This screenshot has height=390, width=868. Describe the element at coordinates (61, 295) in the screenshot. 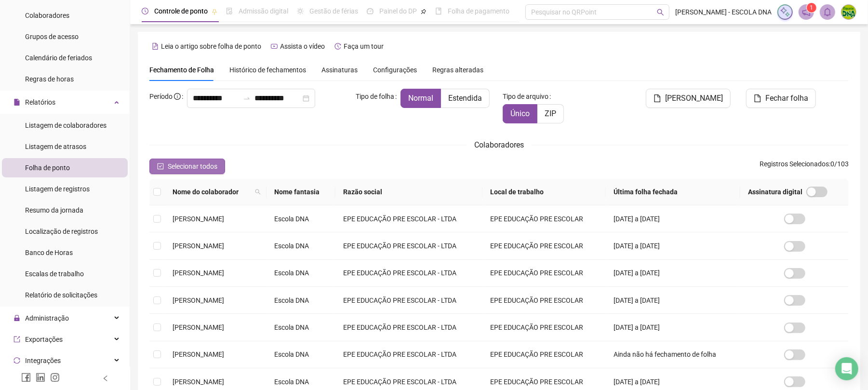

I see `span: Relatório de solicitações` at that location.